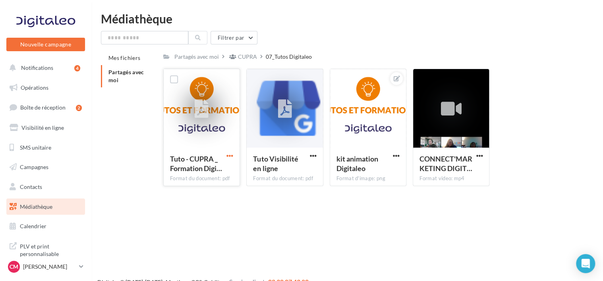  I want to click on a: Médiathèque, so click(46, 207).